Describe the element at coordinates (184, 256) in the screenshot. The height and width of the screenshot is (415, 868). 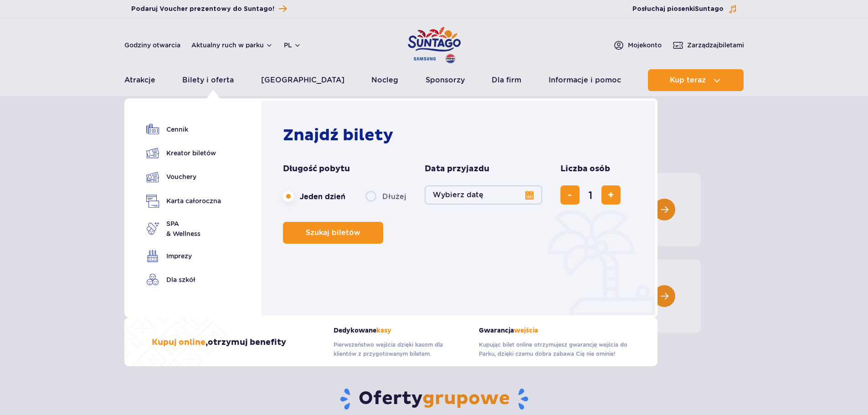
I see `a: Imprezy` at that location.